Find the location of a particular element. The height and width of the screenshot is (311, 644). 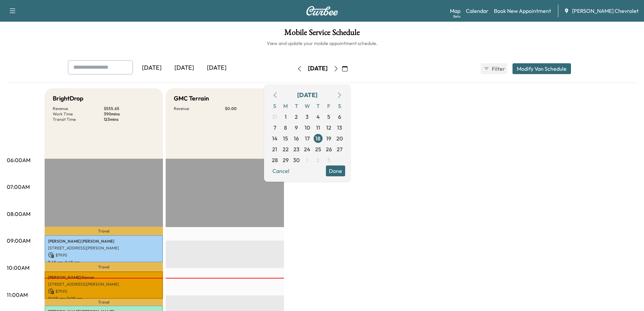

span: 22 is located at coordinates (286, 149).